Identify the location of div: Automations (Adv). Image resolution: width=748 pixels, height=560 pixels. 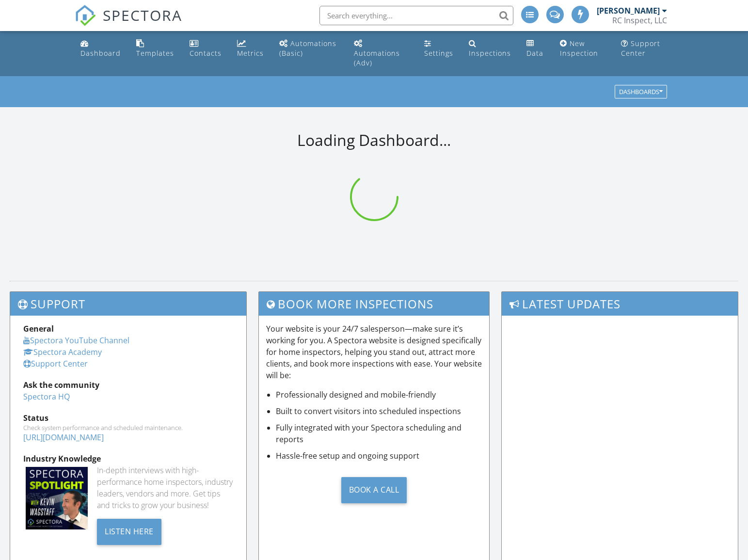
(377, 58).